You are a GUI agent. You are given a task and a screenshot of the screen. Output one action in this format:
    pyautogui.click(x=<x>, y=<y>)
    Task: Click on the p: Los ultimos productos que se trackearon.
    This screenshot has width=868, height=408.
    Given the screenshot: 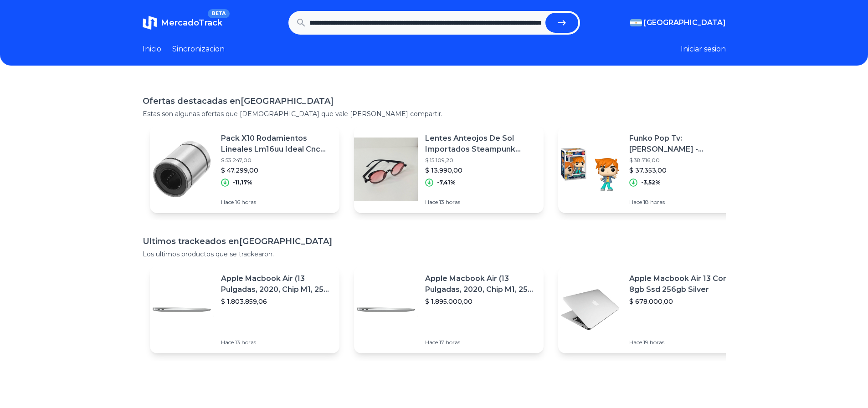 What is the action you would take?
    pyautogui.click(x=434, y=254)
    